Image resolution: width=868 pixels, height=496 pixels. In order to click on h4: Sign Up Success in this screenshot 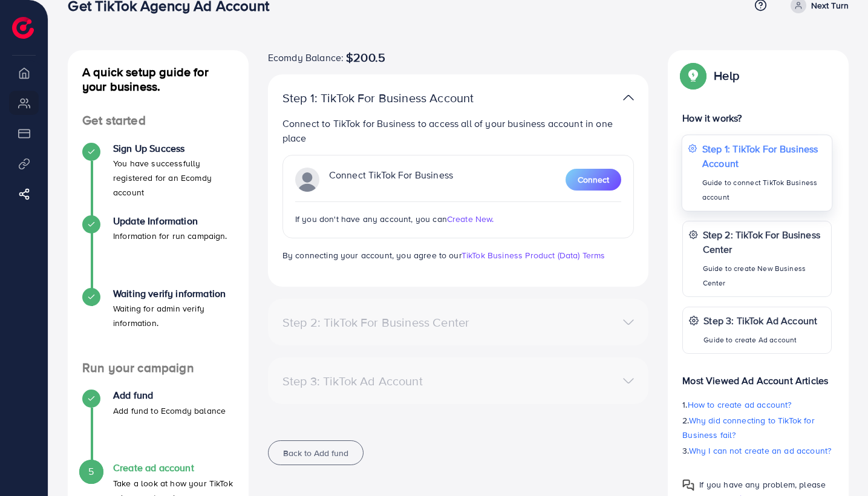, I will do `click(174, 148)`.